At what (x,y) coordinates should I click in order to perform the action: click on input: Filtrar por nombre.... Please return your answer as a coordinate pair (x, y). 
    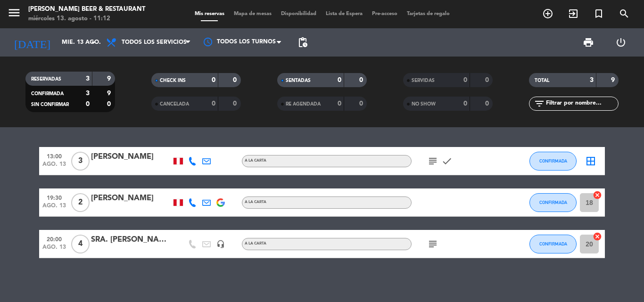
    Looking at the image, I should click on (582, 104).